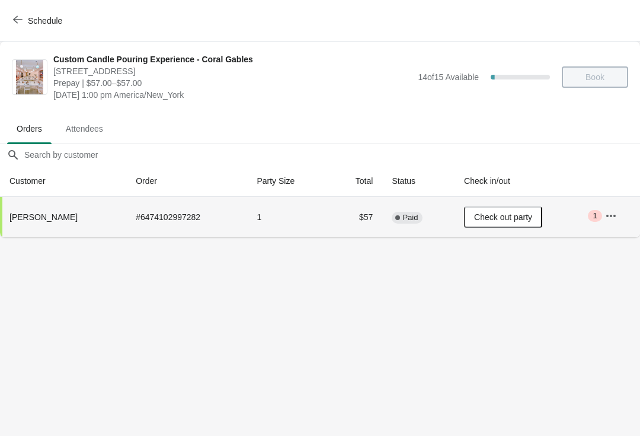 The image size is (640, 436). What do you see at coordinates (288, 217) in the screenshot?
I see `td: 1` at bounding box center [288, 217].